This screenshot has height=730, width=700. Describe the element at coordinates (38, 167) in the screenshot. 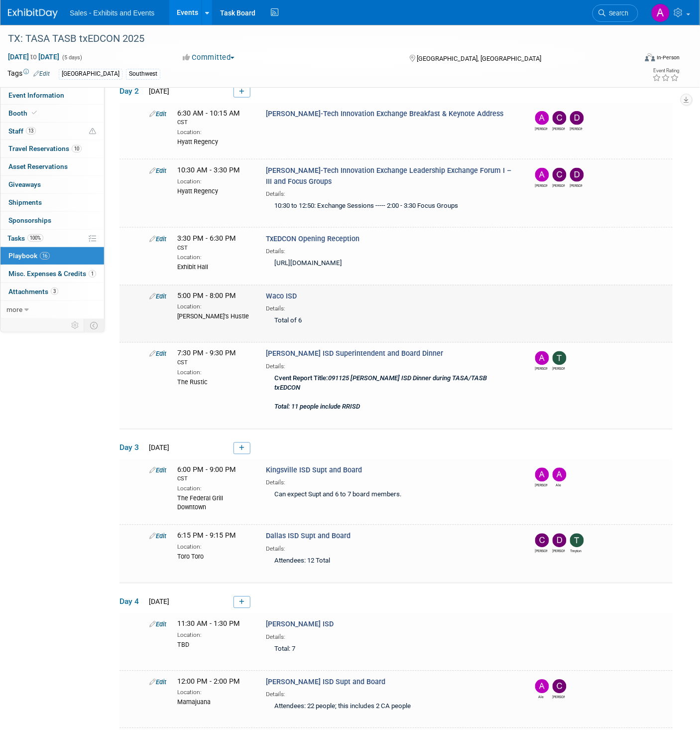

I see `span: Asset Reservations` at that location.